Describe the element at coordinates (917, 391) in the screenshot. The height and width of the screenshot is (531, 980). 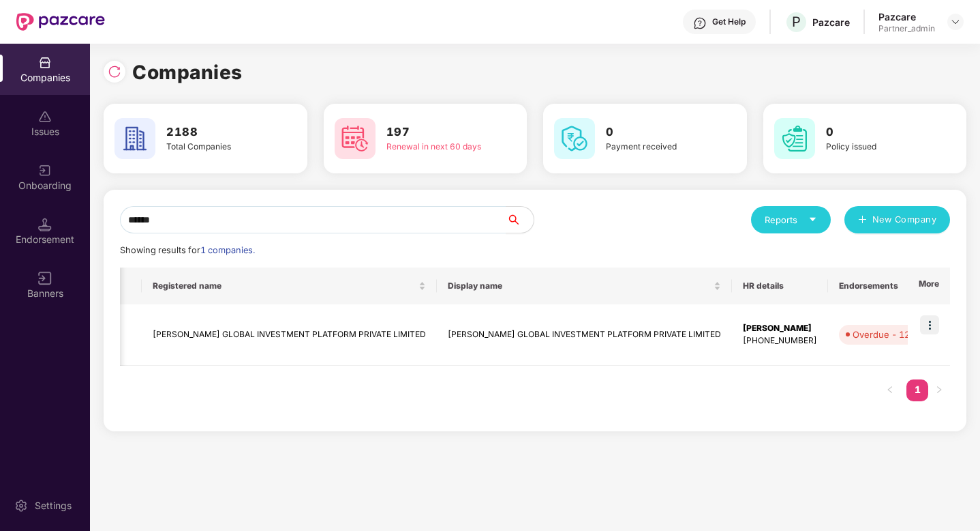
I see `li: 1` at that location.